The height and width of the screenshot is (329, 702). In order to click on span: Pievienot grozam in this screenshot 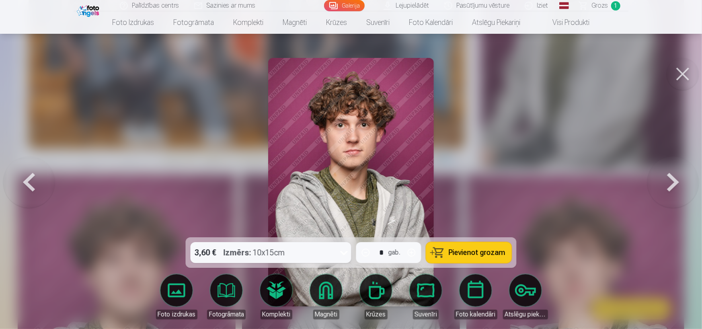, I will do `click(477, 253)`.